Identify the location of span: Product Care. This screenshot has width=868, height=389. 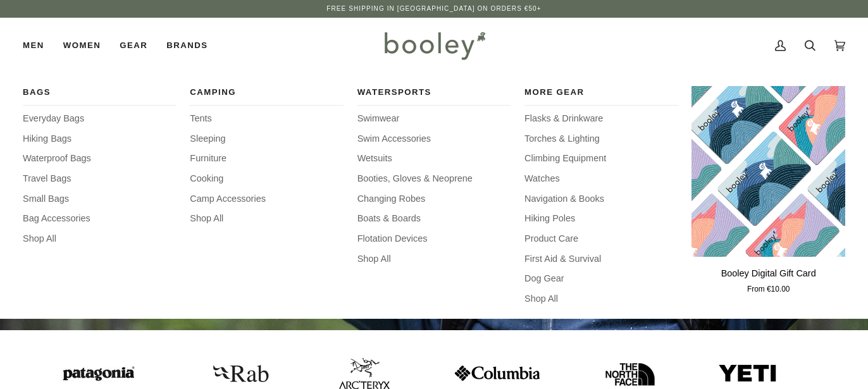
(601, 239).